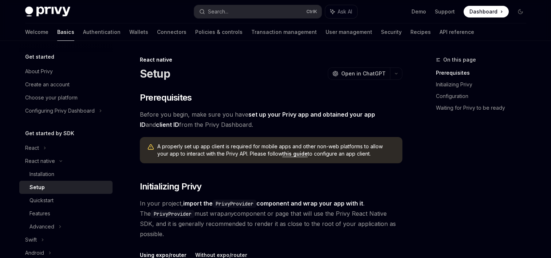  Describe the element at coordinates (37, 32) in the screenshot. I see `a: Welcome` at that location.